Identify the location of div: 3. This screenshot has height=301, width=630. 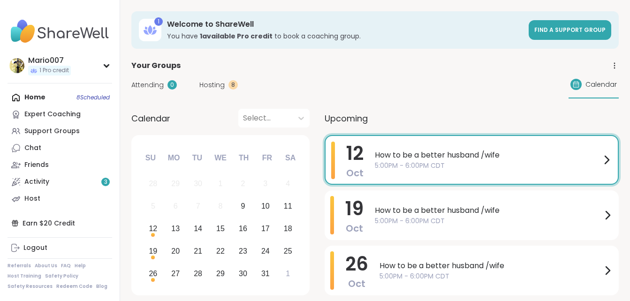
(265, 183).